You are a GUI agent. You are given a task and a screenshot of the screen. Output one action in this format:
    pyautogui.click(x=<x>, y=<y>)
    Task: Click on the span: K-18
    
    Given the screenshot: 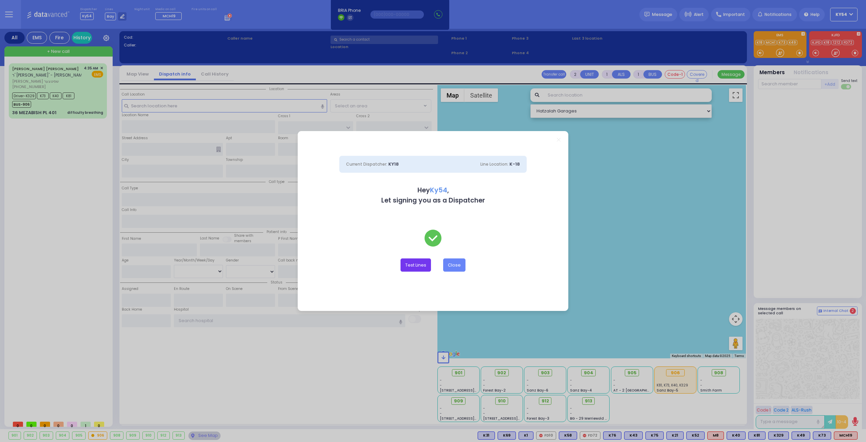 What is the action you would take?
    pyautogui.click(x=515, y=164)
    